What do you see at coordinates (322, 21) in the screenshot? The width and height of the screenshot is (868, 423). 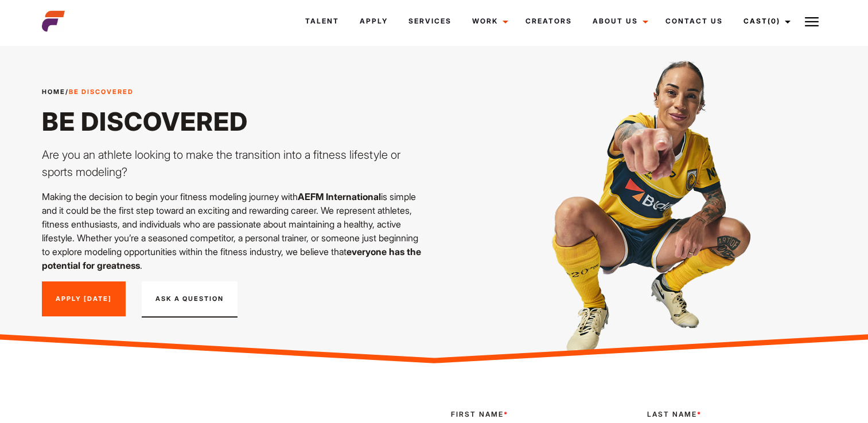 I see `a: Talent` at bounding box center [322, 21].